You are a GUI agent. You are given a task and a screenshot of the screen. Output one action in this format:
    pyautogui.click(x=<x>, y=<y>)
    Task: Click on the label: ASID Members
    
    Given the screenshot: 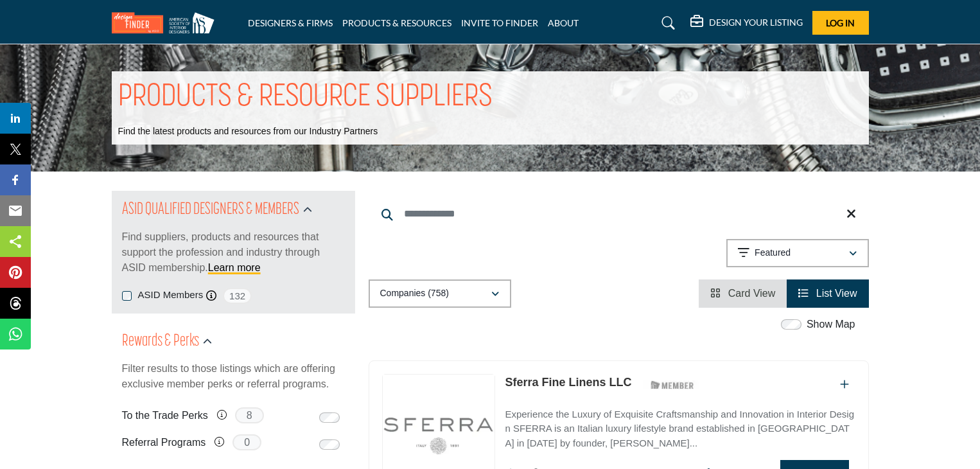 What is the action you would take?
    pyautogui.click(x=170, y=295)
    